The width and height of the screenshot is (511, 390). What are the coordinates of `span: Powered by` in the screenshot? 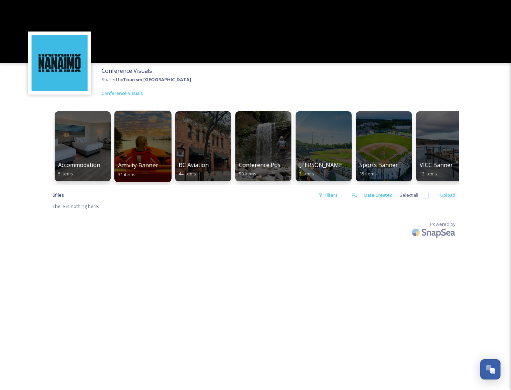 It's located at (442, 224).